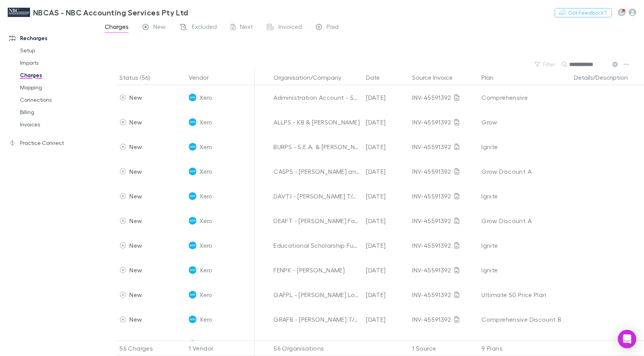 The width and height of the screenshot is (644, 356). What do you see at coordinates (584, 13) in the screenshot?
I see `button: Got Feedback?` at bounding box center [584, 13].